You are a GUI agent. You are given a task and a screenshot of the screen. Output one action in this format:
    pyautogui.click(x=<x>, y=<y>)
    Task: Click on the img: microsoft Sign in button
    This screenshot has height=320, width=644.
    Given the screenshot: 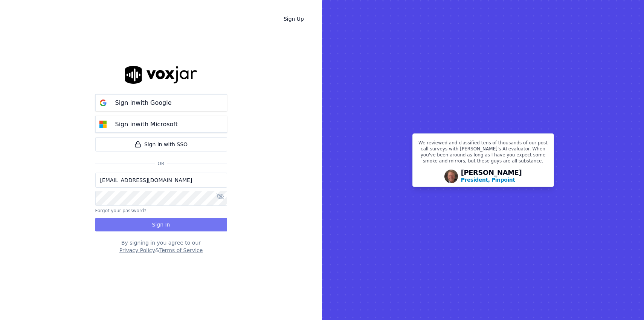 What is the action you would take?
    pyautogui.click(x=103, y=124)
    